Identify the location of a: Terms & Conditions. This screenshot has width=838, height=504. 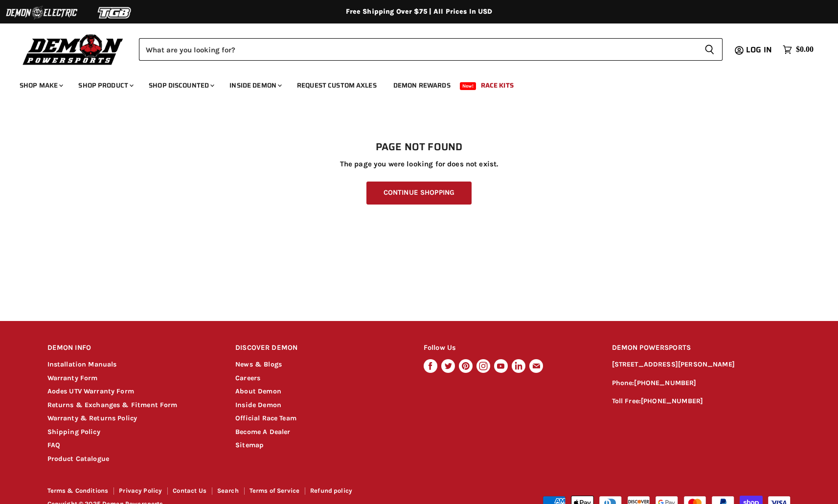
(78, 491).